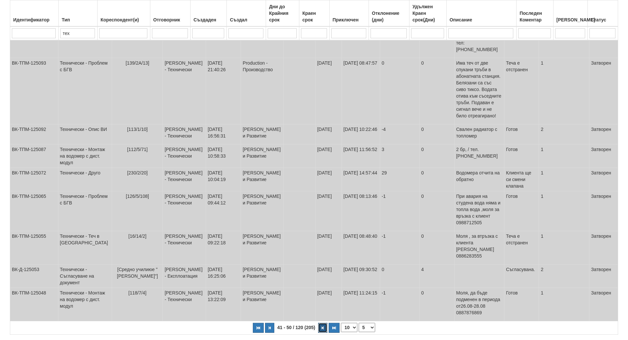 Image resolution: width=628 pixels, height=340 pixels. Describe the element at coordinates (138, 236) in the screenshot. I see `span: [16/14/2]` at that location.